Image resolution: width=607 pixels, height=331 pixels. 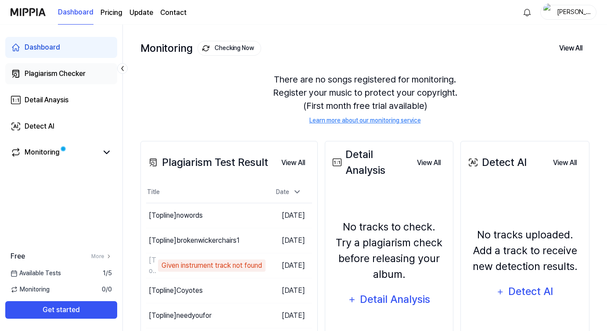 What do you see at coordinates (152, 266) in the screenshot?
I see `div: [Topline] showemourlove` at bounding box center [152, 266].